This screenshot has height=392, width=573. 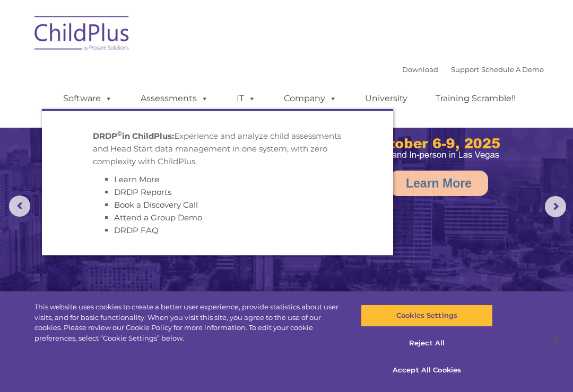 I want to click on a: Support, so click(x=464, y=69).